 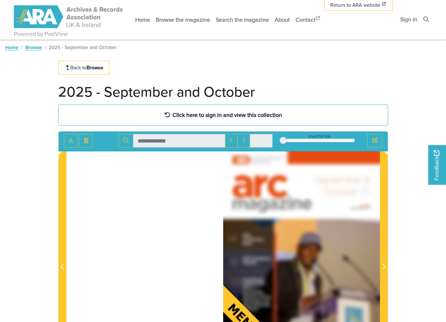 I want to click on h1: 2025 - September and October, so click(x=157, y=92).